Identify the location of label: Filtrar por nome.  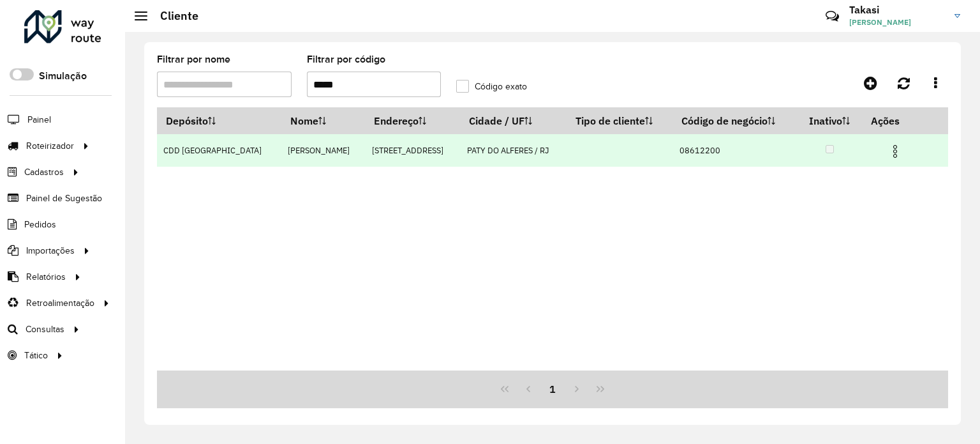
(193, 59).